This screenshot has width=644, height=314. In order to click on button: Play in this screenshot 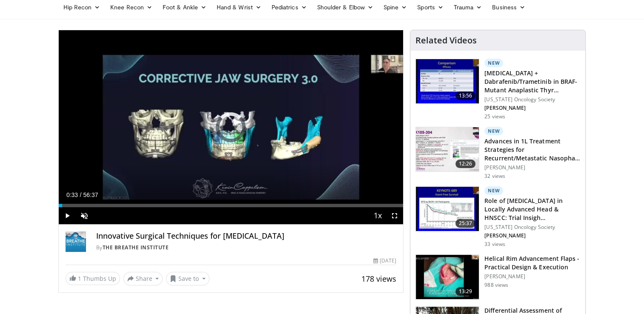, I will do `click(67, 215)`.